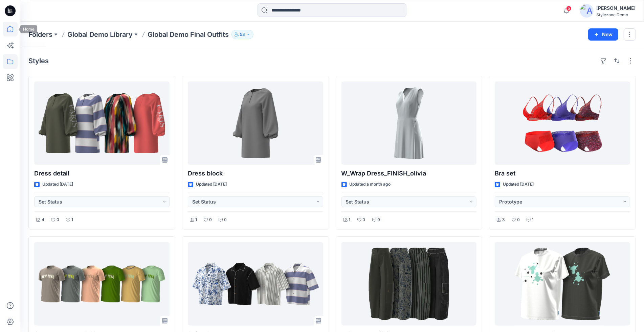  I want to click on p: Bra set, so click(562, 173).